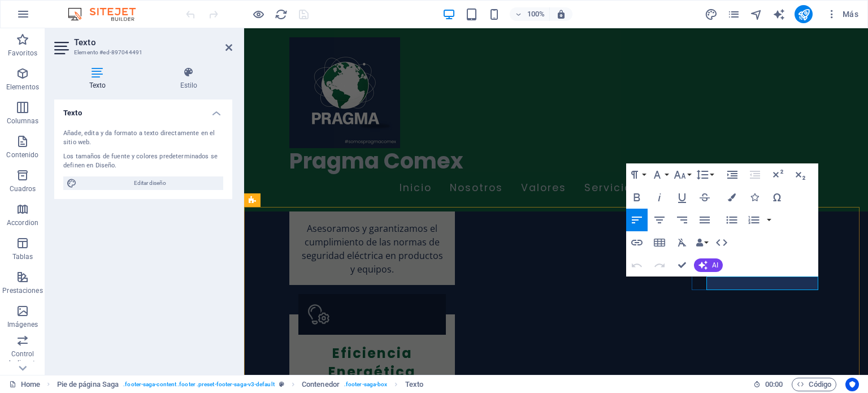  Describe the element at coordinates (705, 175) in the screenshot. I see `button: Line Height` at that location.